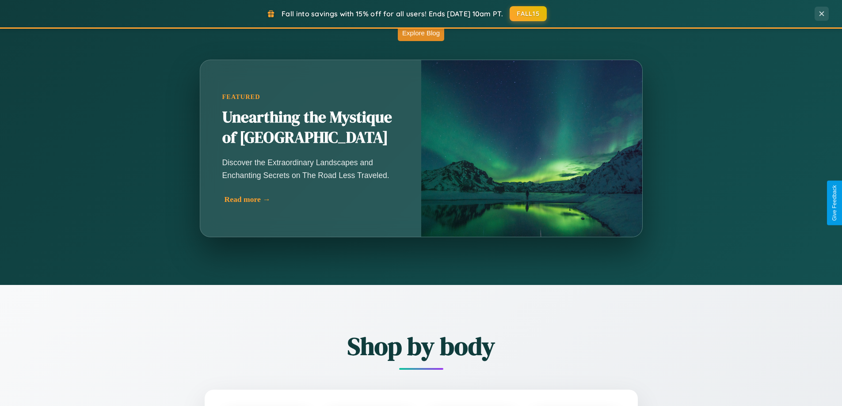 Image resolution: width=842 pixels, height=406 pixels. Describe the element at coordinates (313, 199) in the screenshot. I see `div: Read more →` at that location.